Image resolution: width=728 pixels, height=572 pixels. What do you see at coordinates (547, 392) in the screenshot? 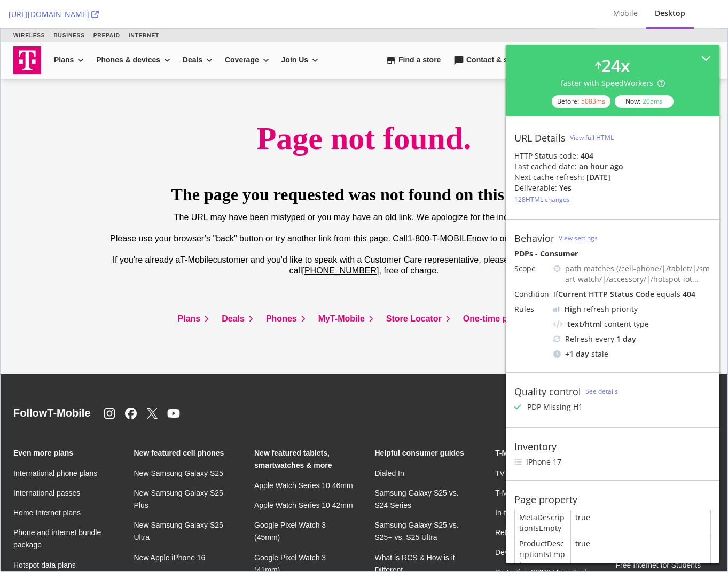
I see `div: Quality control` at bounding box center [547, 392].